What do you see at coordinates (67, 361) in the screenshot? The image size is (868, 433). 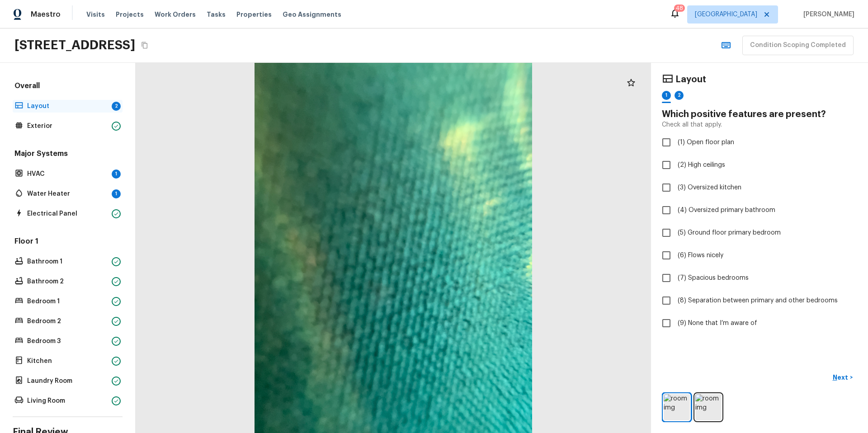 I see `p: Kitchen` at bounding box center [67, 361].